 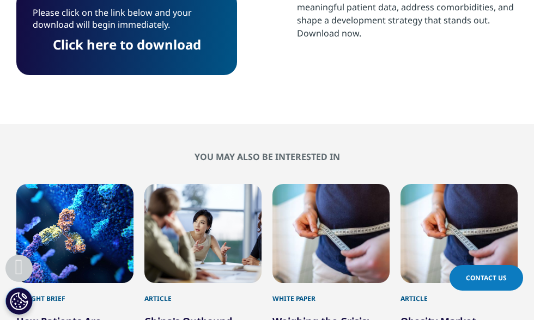 What do you see at coordinates (331, 294) in the screenshot?
I see `div: White Paper` at bounding box center [331, 294].